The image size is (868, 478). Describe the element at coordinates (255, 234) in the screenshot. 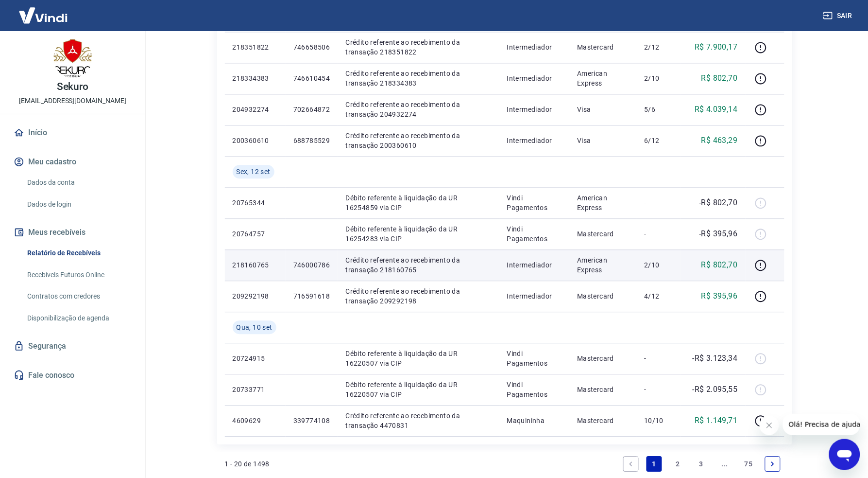

I see `p: 20764757` at that location.